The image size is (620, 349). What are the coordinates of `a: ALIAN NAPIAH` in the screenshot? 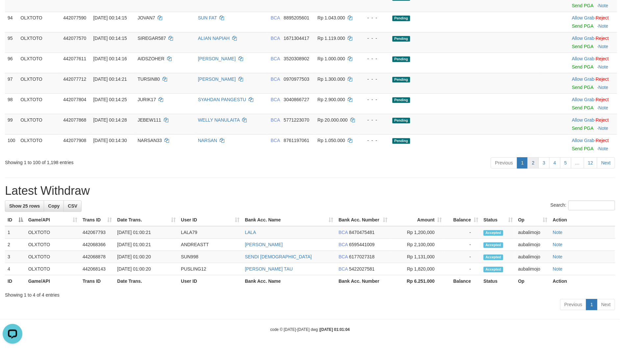 It's located at (214, 38).